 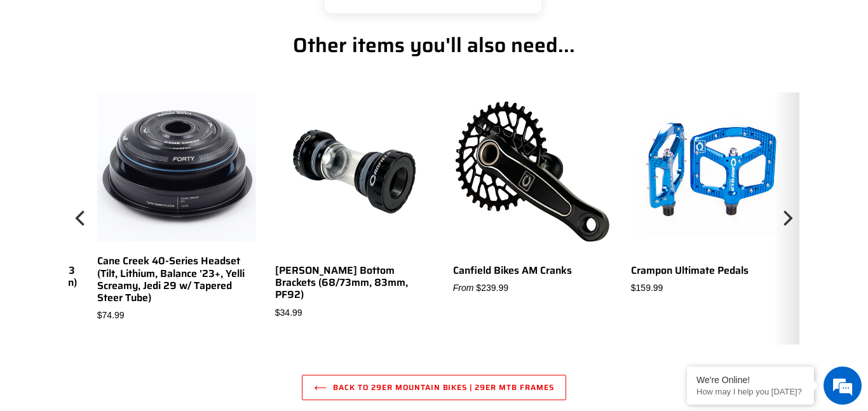 What do you see at coordinates (434, 45) in the screenshot?
I see `h1: Other items you'll also need...` at bounding box center [434, 45].